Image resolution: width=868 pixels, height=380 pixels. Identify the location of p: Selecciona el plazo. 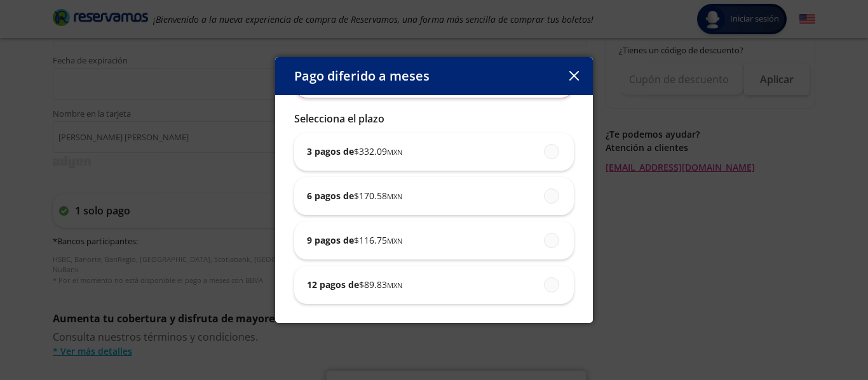
(434, 119).